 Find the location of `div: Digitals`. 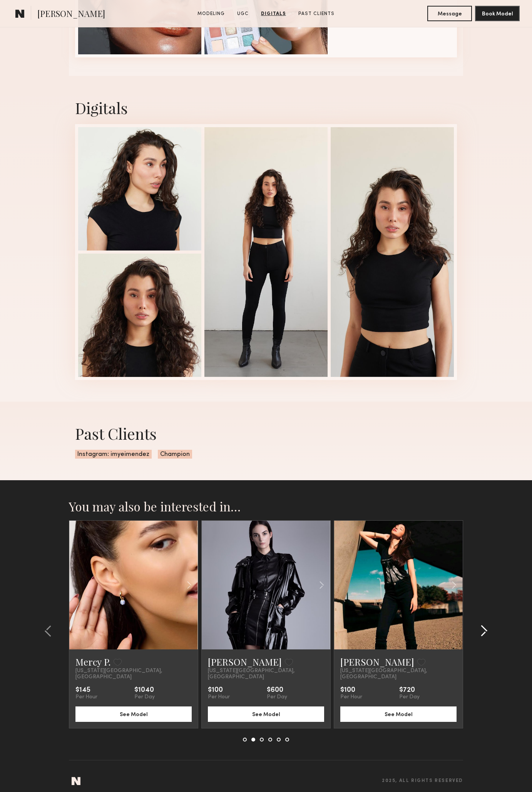

div: Digitals is located at coordinates (266, 108).